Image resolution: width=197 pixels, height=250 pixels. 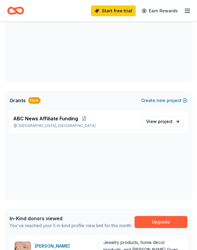 I want to click on div: In-Kind donors viewed, so click(x=71, y=218).